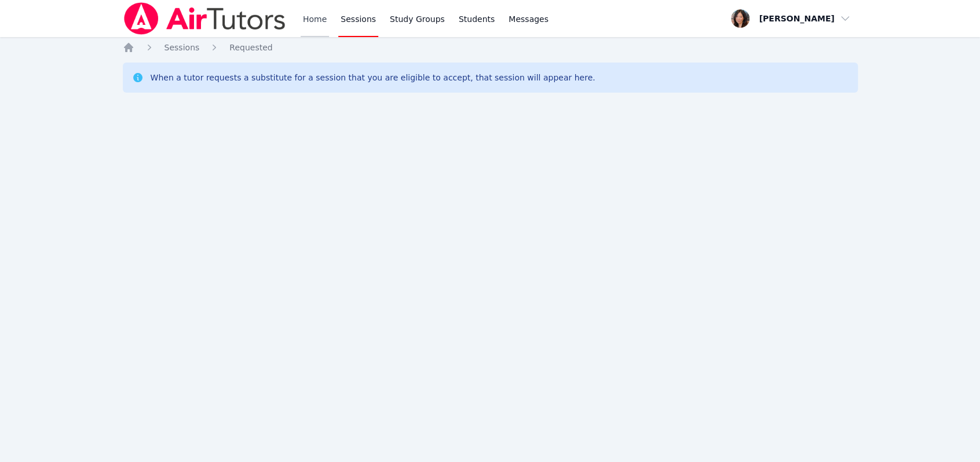 Image resolution: width=980 pixels, height=462 pixels. Describe the element at coordinates (251, 48) in the screenshot. I see `a: Requested` at that location.